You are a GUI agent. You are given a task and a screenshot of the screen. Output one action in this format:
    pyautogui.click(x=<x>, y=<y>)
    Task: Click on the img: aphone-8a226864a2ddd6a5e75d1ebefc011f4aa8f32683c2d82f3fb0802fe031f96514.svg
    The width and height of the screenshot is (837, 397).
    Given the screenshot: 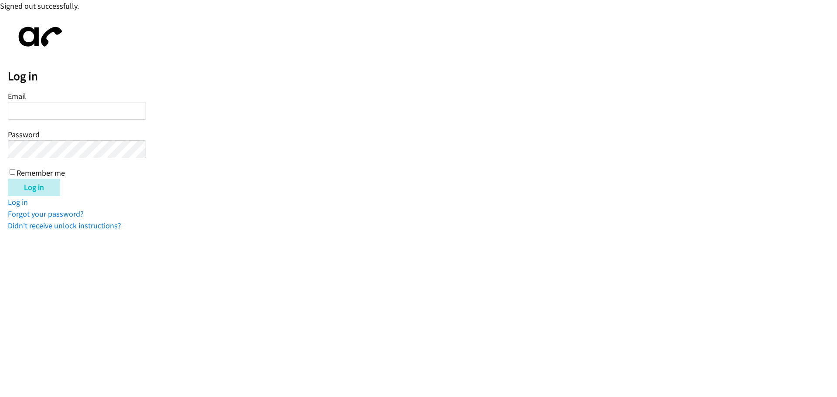 What is the action you would take?
    pyautogui.click(x=38, y=37)
    